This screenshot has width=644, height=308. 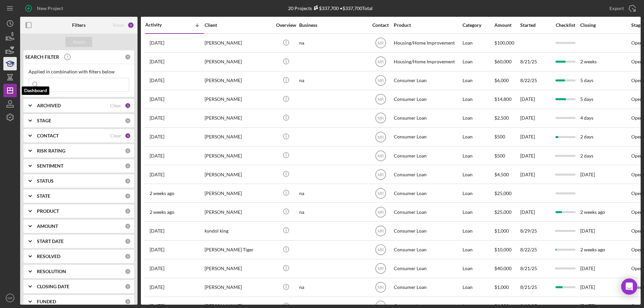 What do you see at coordinates (629, 286) in the screenshot?
I see `div: Open Intercom Messenger` at bounding box center [629, 286].